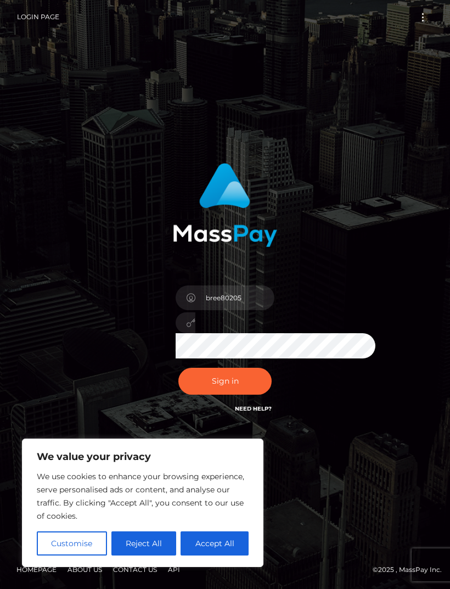  Describe the element at coordinates (215, 544) in the screenshot. I see `button: Accept All` at that location.